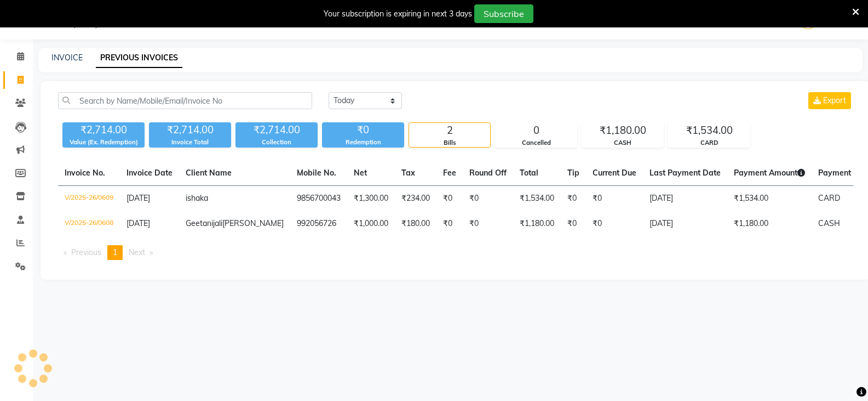 The width and height of the screenshot is (868, 401). Describe the element at coordinates (115, 252) in the screenshot. I see `span: 1` at that location.